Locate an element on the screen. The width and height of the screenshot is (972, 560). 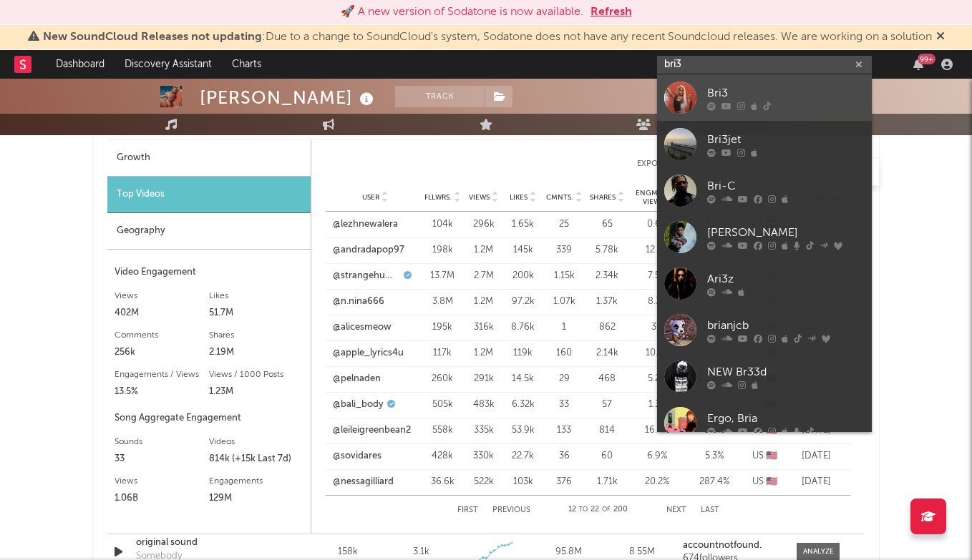
div: Videos is located at coordinates (256, 442).